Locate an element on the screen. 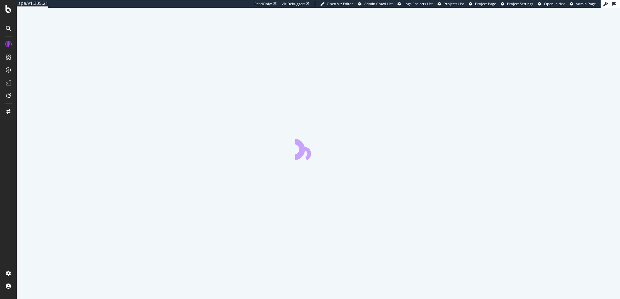 This screenshot has width=620, height=299. div: Viz Debugger: is located at coordinates (293, 4).